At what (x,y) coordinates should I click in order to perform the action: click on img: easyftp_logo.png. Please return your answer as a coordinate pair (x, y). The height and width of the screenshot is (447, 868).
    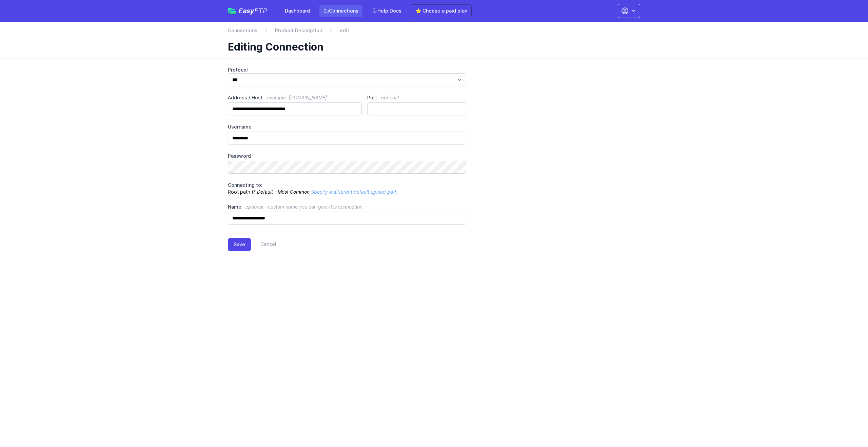
    Looking at the image, I should click on (232, 11).